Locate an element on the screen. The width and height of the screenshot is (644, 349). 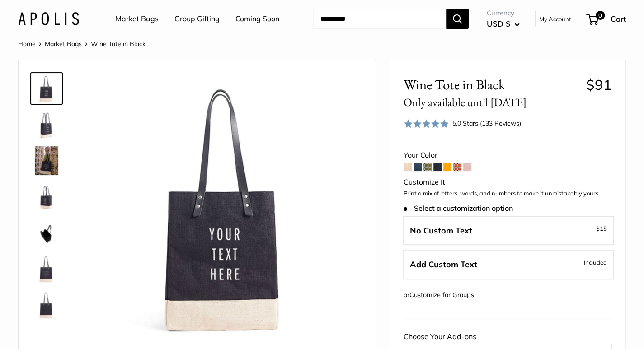
p: Print a mix of letters, words, and numbers to make it unmistakably yours. is located at coordinates (508, 194).